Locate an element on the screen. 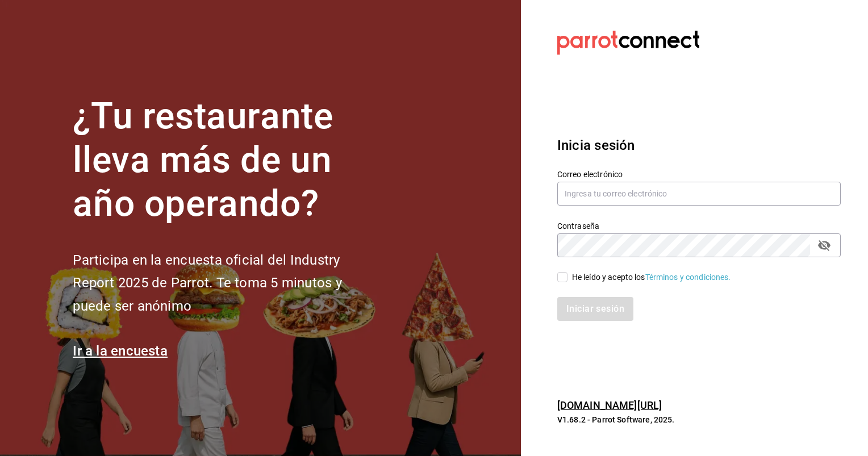 This screenshot has height=456, width=868. div: He leído y acepto los is located at coordinates (652, 277).